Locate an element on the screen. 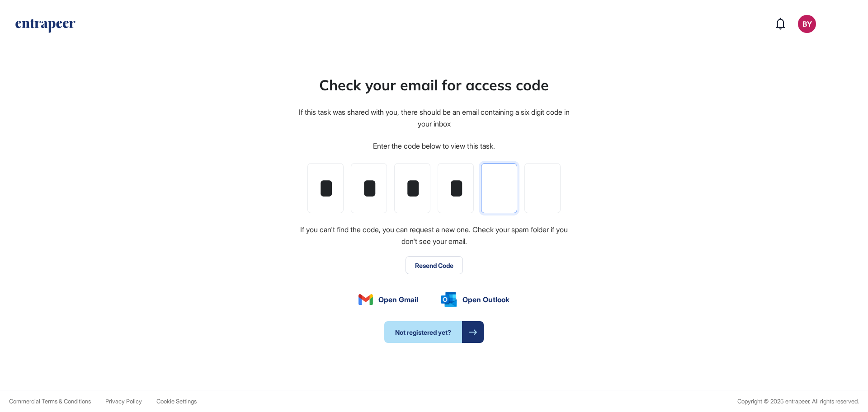  a: Open Gmail is located at coordinates (388, 300).